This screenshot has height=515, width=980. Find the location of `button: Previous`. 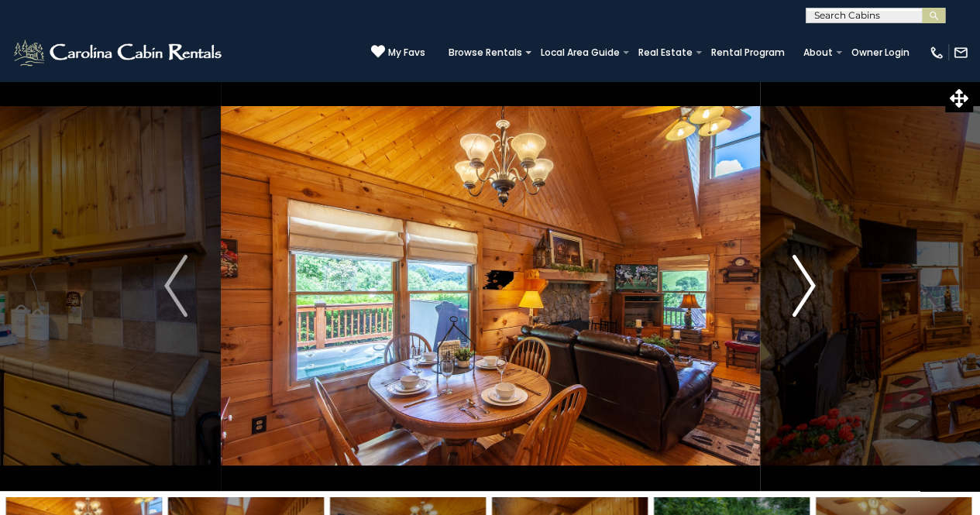

button: Previous is located at coordinates (176, 286).